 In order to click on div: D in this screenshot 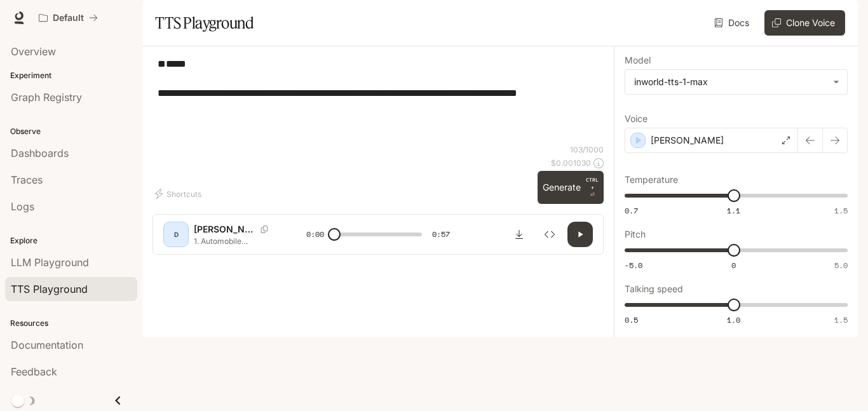, I will do `click(176, 235)`.